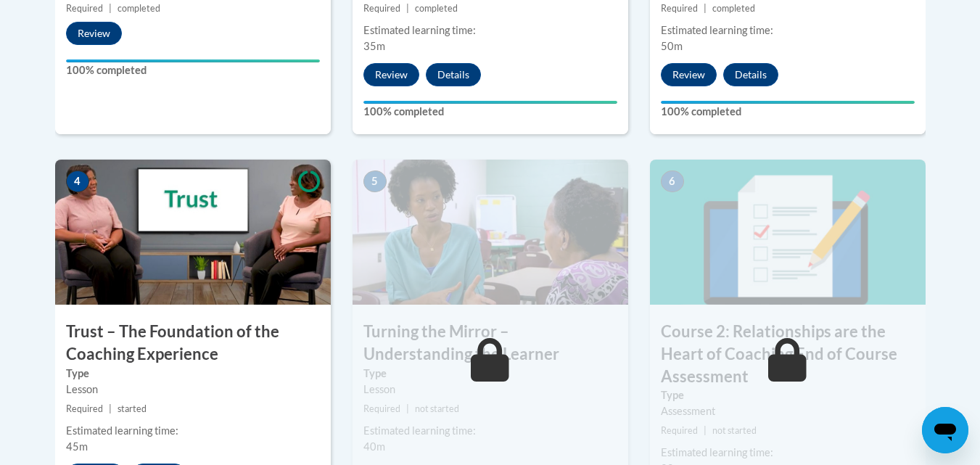  Describe the element at coordinates (374, 46) in the screenshot. I see `span: 35m` at that location.